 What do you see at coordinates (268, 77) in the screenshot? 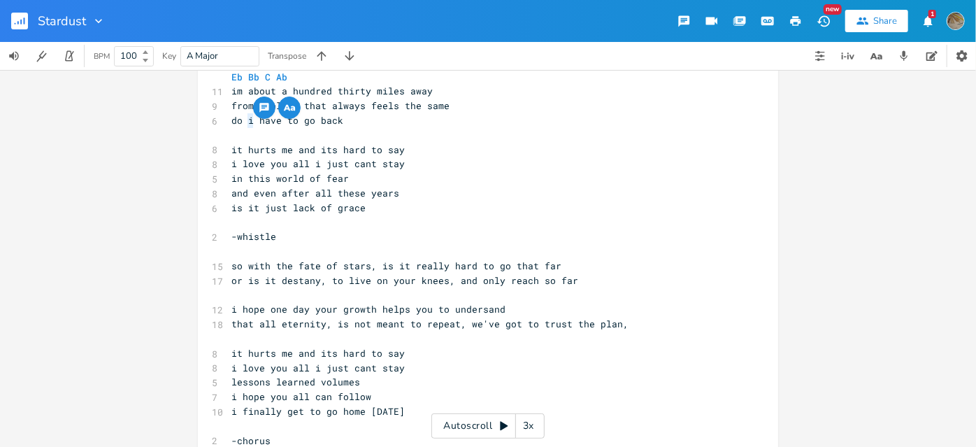
I see `span: C` at bounding box center [268, 77].